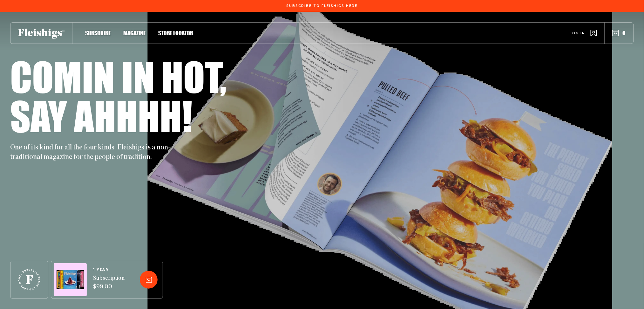 This screenshot has height=309, width=644. What do you see at coordinates (134, 33) in the screenshot?
I see `span: Magazine` at bounding box center [134, 33].